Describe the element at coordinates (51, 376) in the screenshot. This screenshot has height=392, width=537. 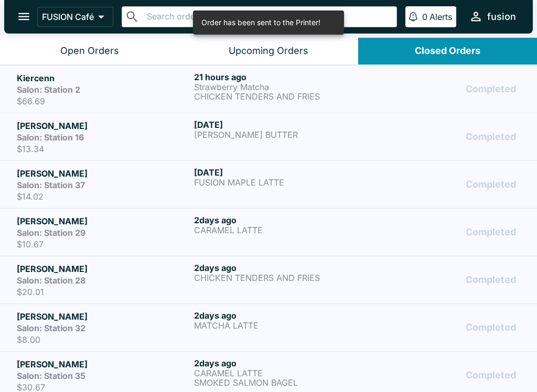
I see `strong: Salon: Station 35` at that location.